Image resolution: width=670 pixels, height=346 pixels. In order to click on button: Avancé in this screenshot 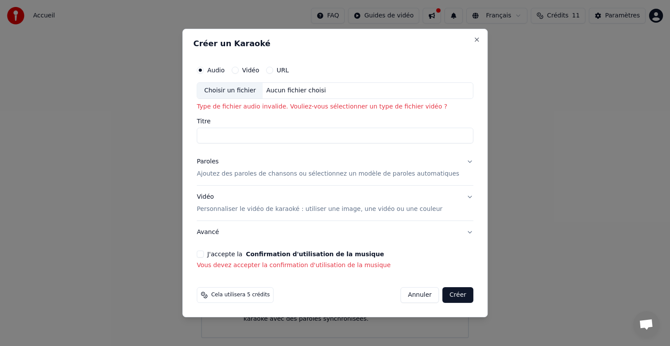, I will do `click(335, 232)`.